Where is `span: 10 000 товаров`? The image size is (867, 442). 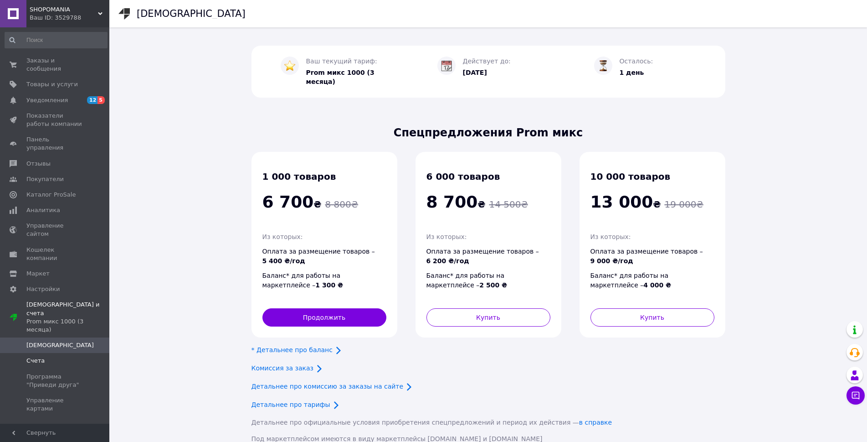 span: 10 000 товаров is located at coordinates (631, 176).